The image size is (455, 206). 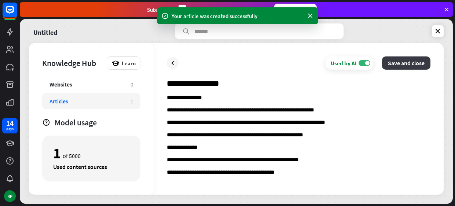 I want to click on div: days, so click(x=10, y=129).